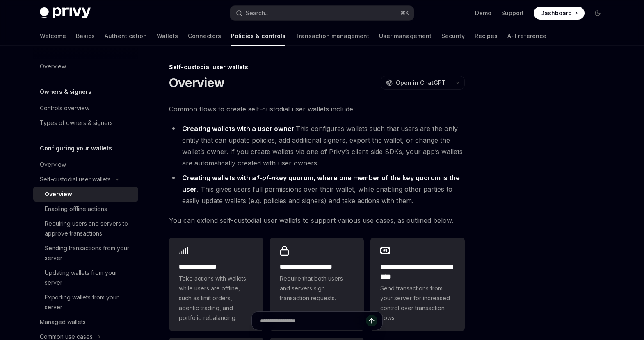 Image resolution: width=644 pixels, height=340 pixels. I want to click on a: Transaction management, so click(332, 36).